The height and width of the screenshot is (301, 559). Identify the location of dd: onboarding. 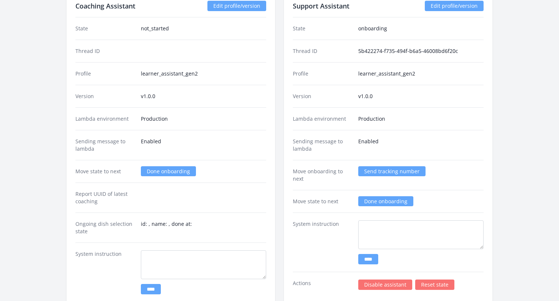
(421, 28).